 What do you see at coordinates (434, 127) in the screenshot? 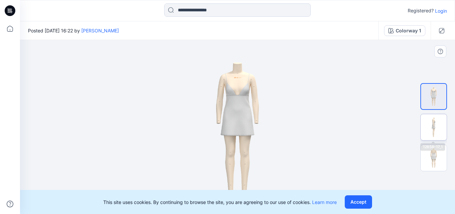
I see `img: 12858-17_1` at bounding box center [434, 127].